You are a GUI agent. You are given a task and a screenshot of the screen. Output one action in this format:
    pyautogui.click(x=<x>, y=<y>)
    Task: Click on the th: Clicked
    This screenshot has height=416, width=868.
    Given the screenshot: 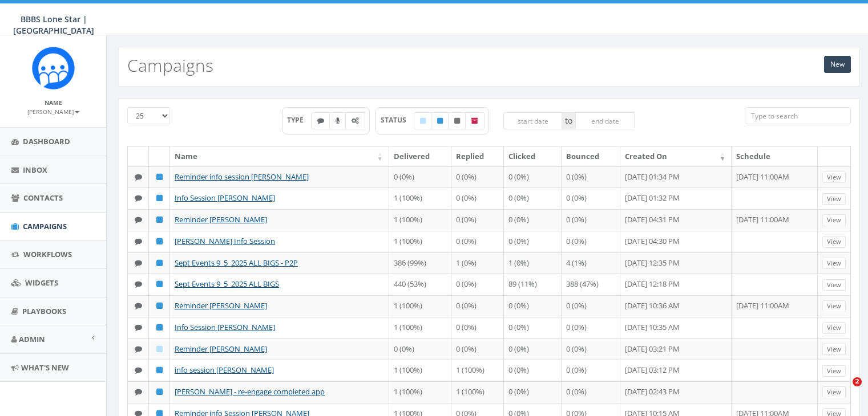 What is the action you would take?
    pyautogui.click(x=532, y=157)
    